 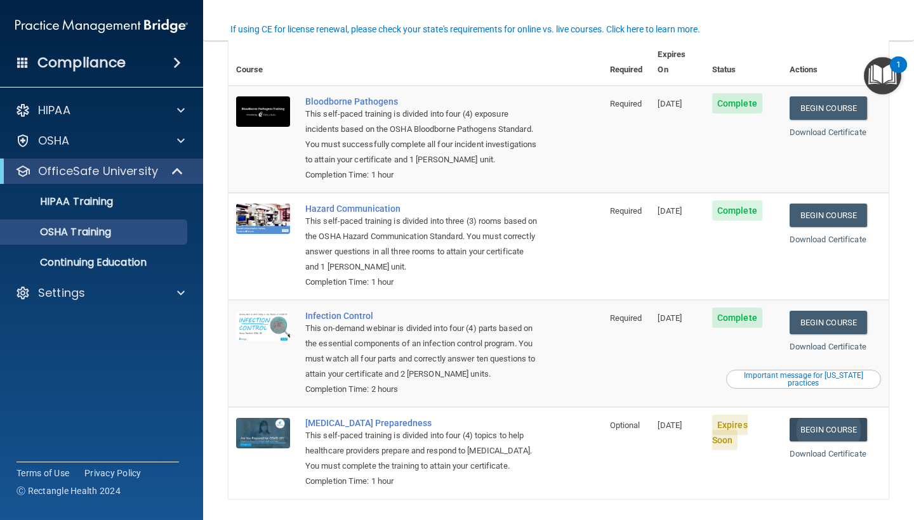 What do you see at coordinates (60, 202) in the screenshot?
I see `p: HIPAA Training` at bounding box center [60, 202].